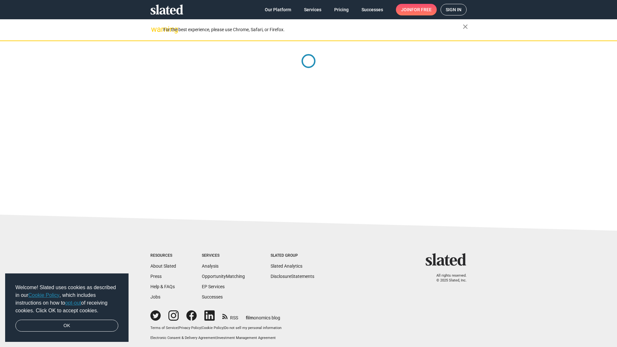 This screenshot has width=617, height=347. What do you see at coordinates (416, 10) in the screenshot?
I see `span: Join` at bounding box center [416, 10].